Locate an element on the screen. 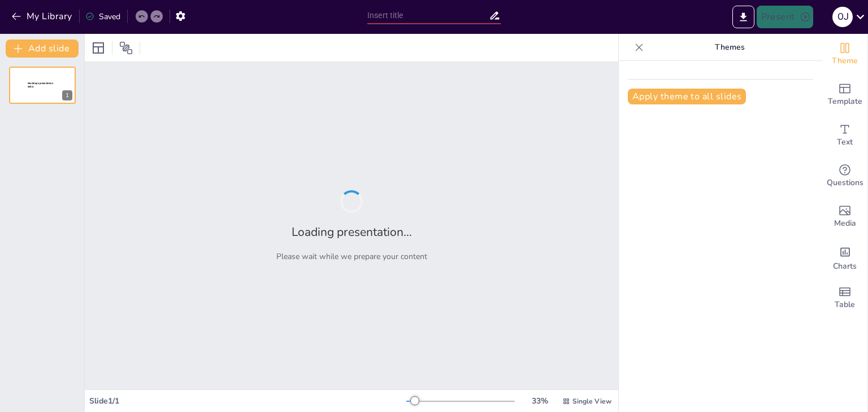  p: Themes is located at coordinates (729, 47).